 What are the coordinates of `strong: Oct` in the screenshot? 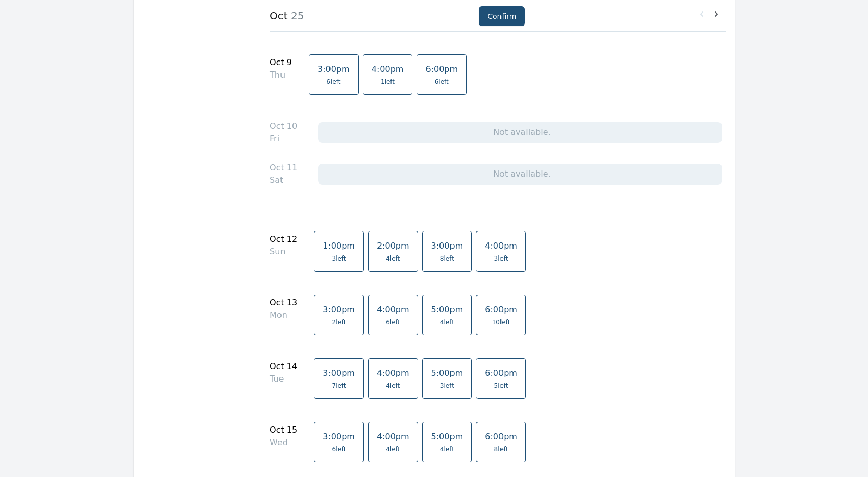 It's located at (279, 15).